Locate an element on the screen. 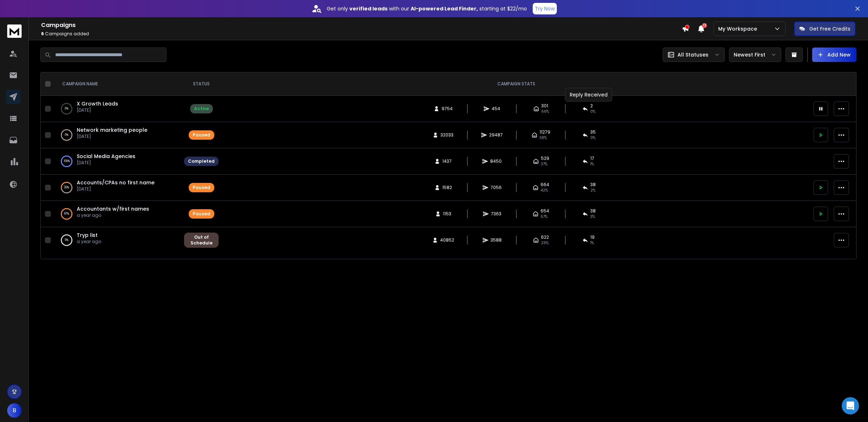 Image resolution: width=868 pixels, height=422 pixels. img: logo is located at coordinates (14, 31).